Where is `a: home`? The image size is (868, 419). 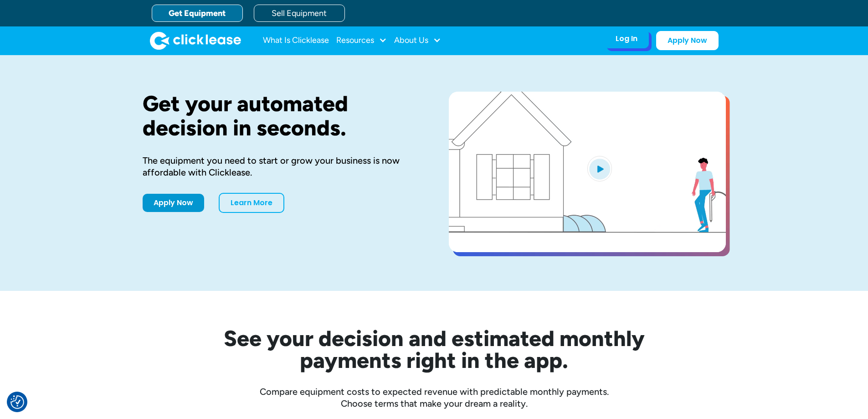
a: home is located at coordinates (195, 41).